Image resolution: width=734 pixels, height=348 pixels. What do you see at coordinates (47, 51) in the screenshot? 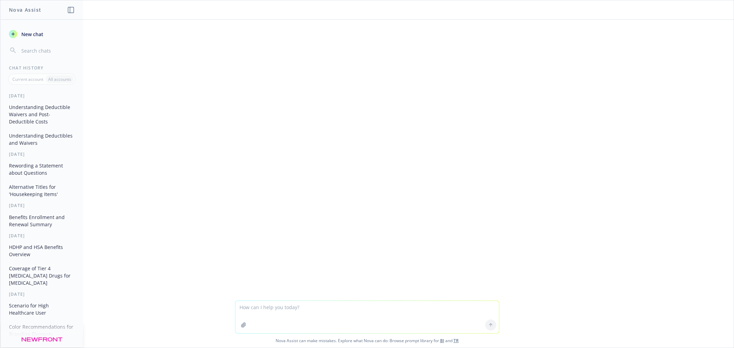
I see `input: Search chats` at bounding box center [47, 51].